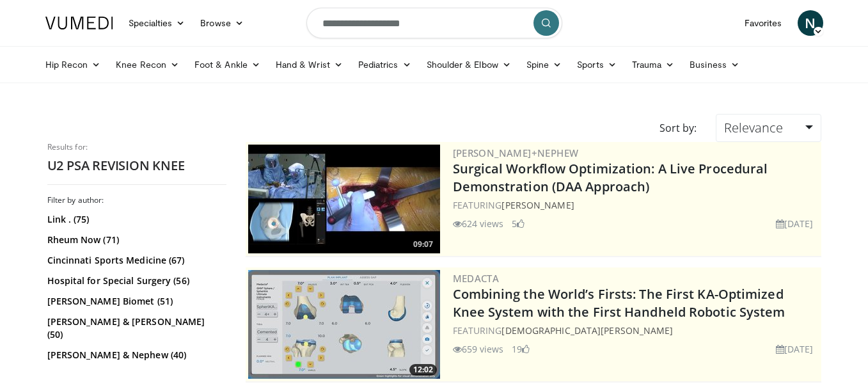 This screenshot has height=389, width=868. Describe the element at coordinates (478, 223) in the screenshot. I see `li: 624 views` at that location.